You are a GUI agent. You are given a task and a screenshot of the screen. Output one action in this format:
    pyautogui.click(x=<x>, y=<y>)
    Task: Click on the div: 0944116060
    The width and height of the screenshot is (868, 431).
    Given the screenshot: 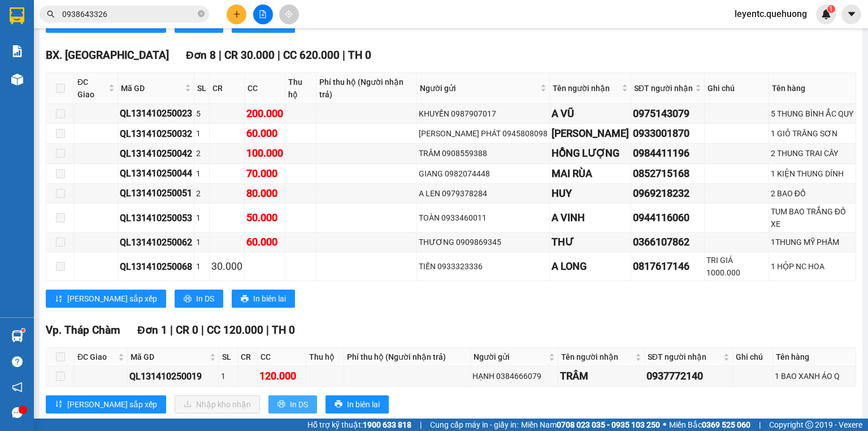 What is the action you would take?
    pyautogui.click(x=667, y=218)
    